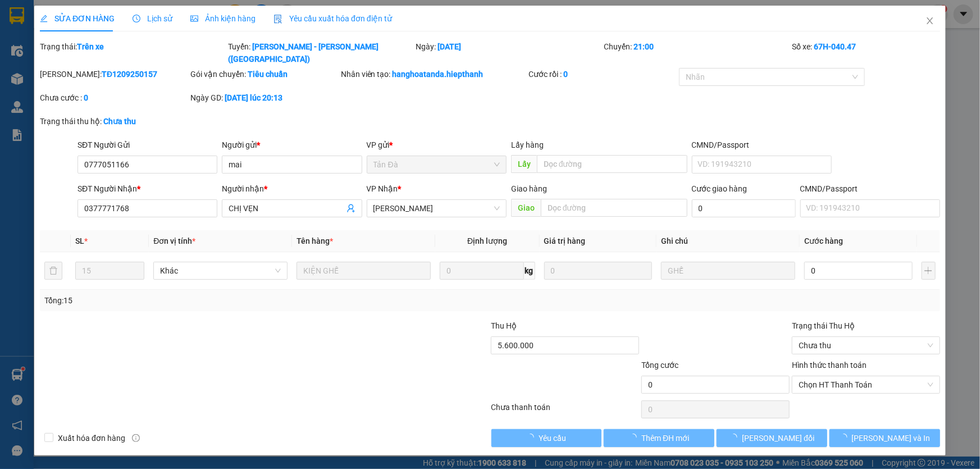 The height and width of the screenshot is (469, 980). What do you see at coordinates (77, 18) in the screenshot?
I see `span: SỬA ĐƠN HÀNG` at bounding box center [77, 18].